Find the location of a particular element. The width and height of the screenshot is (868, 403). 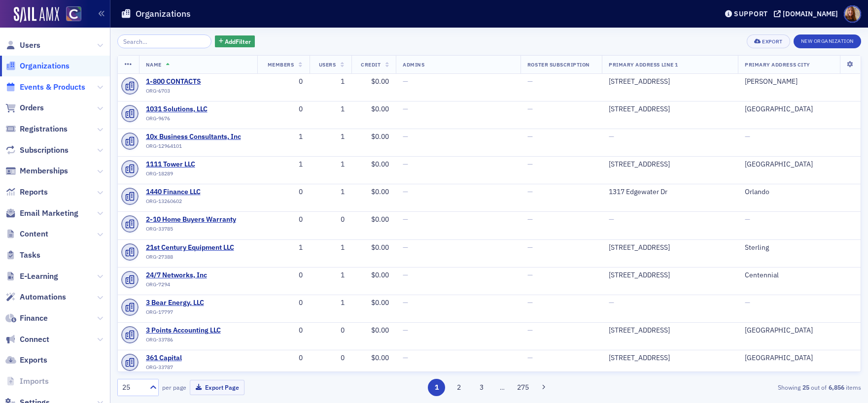

span: Organizations is located at coordinates (44, 66).